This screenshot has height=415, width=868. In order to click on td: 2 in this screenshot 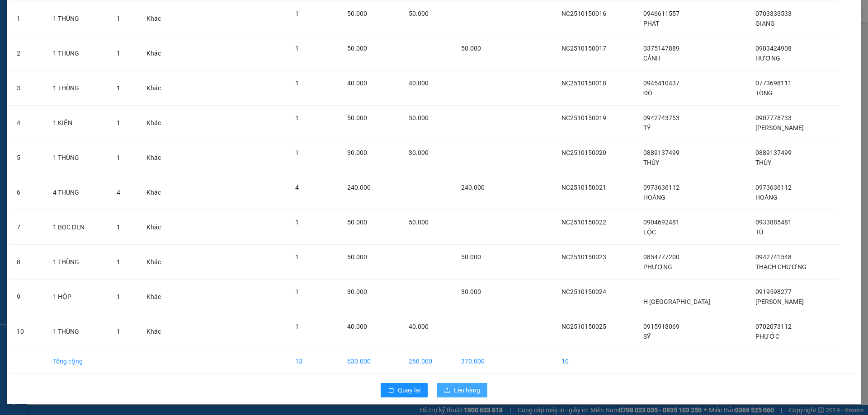, I will do `click(27, 53)`.